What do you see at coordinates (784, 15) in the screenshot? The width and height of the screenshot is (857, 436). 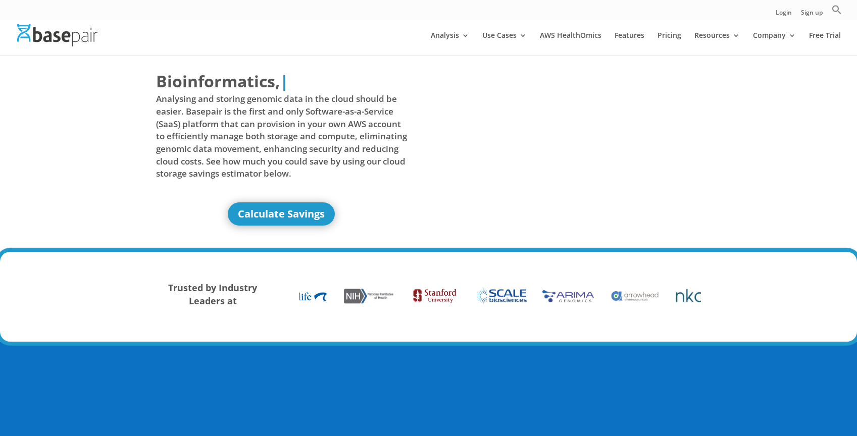 I see `a: Login` at bounding box center [784, 15].